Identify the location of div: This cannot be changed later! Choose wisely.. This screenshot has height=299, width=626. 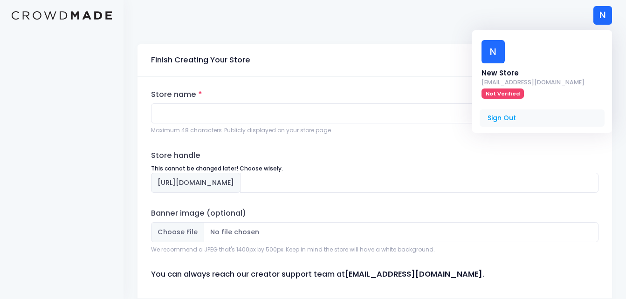
(375, 169).